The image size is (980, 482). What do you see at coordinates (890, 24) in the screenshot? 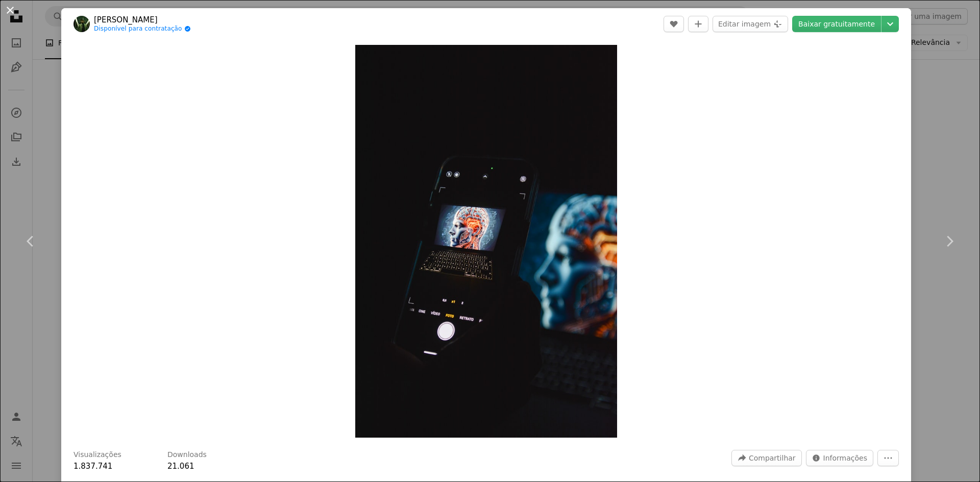
I see `button: Escolha o tamanho do download` at bounding box center [890, 24].